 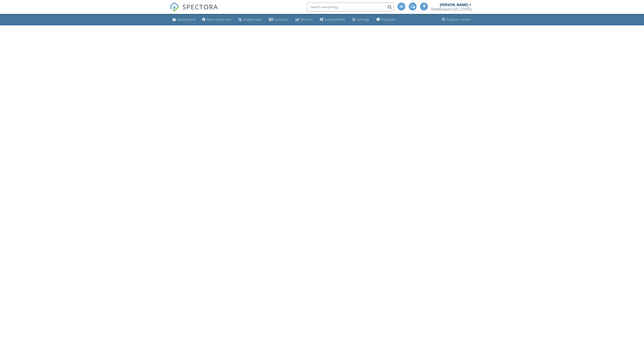 What do you see at coordinates (361, 20) in the screenshot?
I see `a: Settings` at bounding box center [361, 20].